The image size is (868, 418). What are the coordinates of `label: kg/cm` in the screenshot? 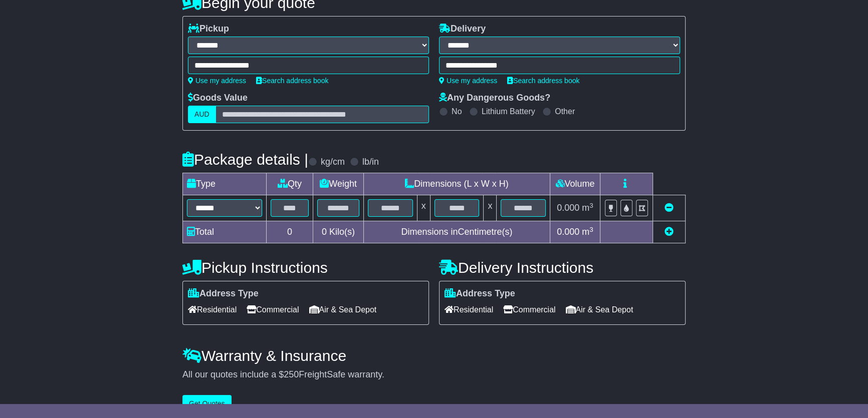 It's located at (333, 163).